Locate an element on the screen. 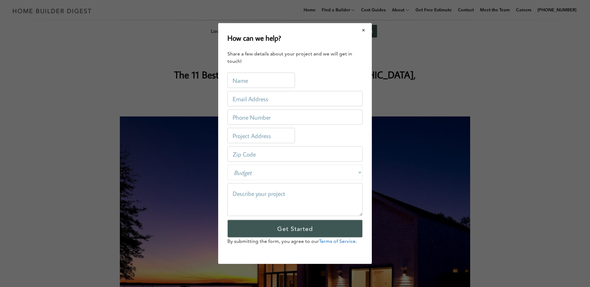 The height and width of the screenshot is (287, 590). input: Email Address is located at coordinates (295, 99).